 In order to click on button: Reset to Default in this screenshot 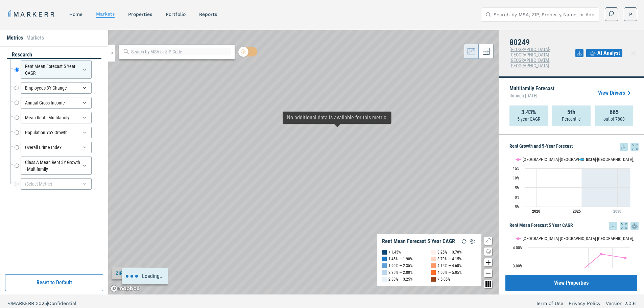, I will do `click(54, 283)`.